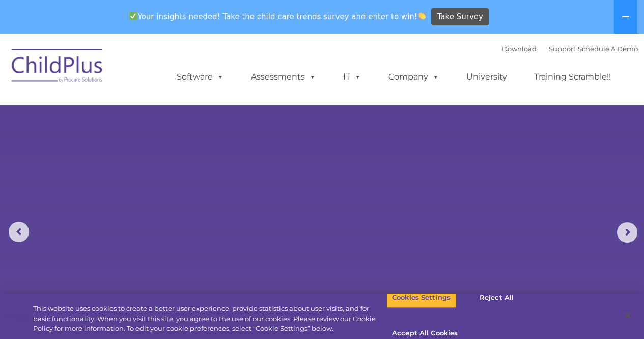  I want to click on a: University, so click(486, 77).